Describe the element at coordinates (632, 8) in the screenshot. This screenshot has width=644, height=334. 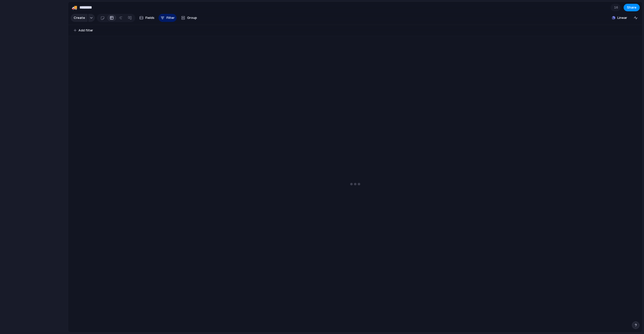
I see `span: Share` at that location.